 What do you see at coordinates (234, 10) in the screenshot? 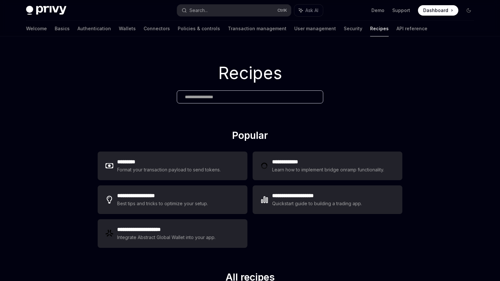
I see `button: Search...CtrlK` at bounding box center [234, 10].